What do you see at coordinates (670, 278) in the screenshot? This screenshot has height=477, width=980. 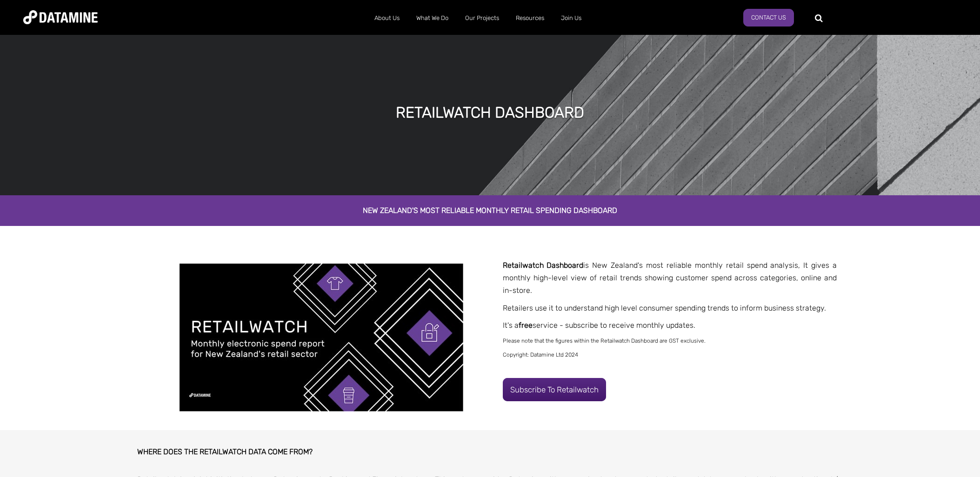 I see `span: is New Zealand's most reliable monthly retail spend analysis, It gives a monthly high-level view ...` at bounding box center [670, 278].